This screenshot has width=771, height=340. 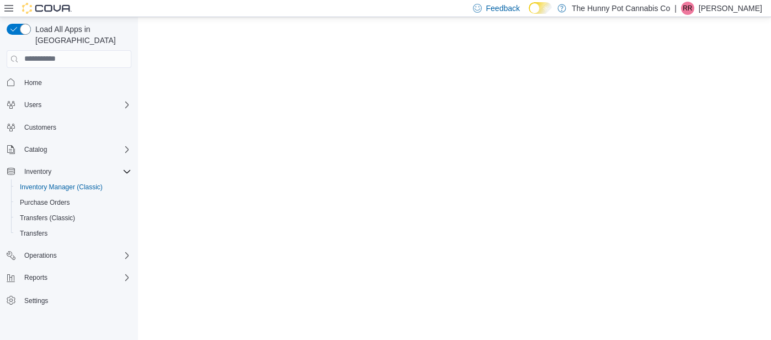 I want to click on button: Home, so click(x=69, y=82).